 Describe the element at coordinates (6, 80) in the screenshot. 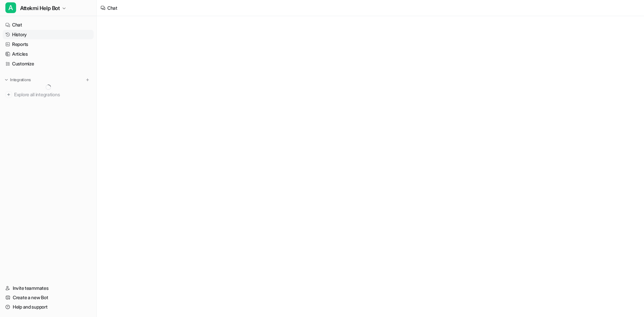

I see `img: expand menu` at that location.